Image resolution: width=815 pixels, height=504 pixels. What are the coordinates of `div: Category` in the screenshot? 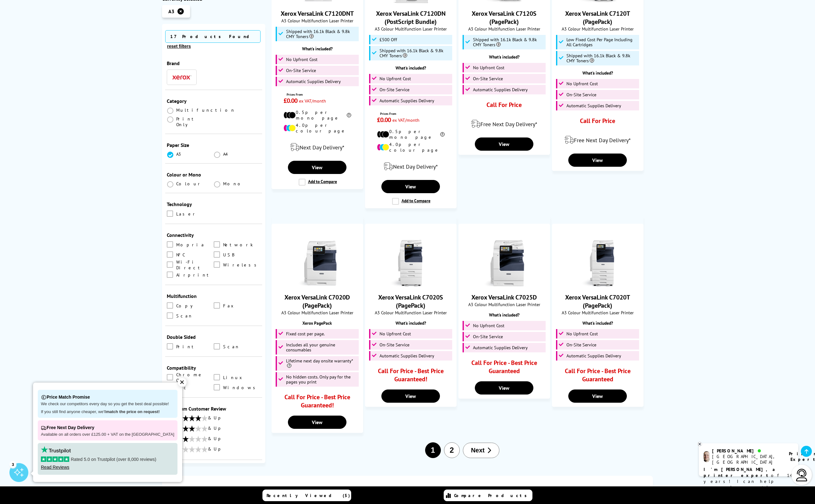 It's located at (214, 101).